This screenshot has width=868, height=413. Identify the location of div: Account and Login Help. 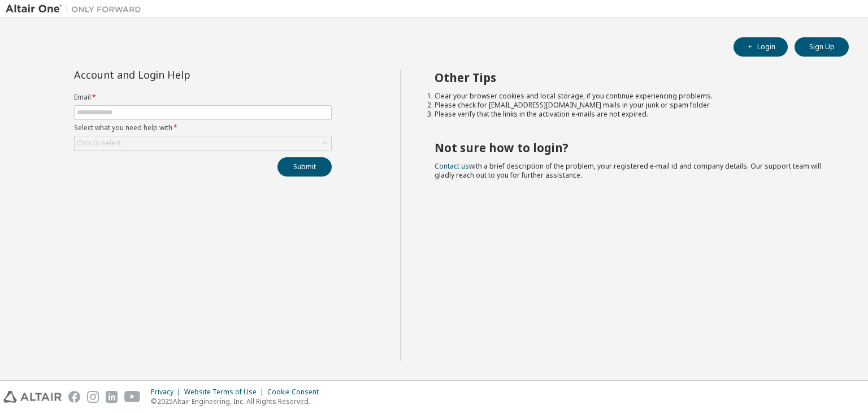
(177, 74).